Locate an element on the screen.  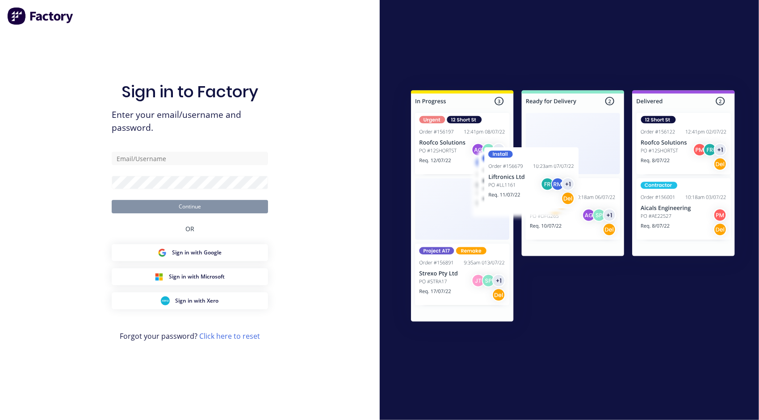
span: Sign in with Google is located at coordinates (197, 253).